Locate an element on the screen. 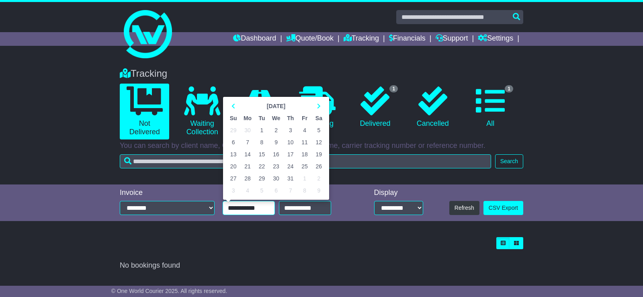 The height and width of the screenshot is (297, 643). th: Th is located at coordinates (290, 118).